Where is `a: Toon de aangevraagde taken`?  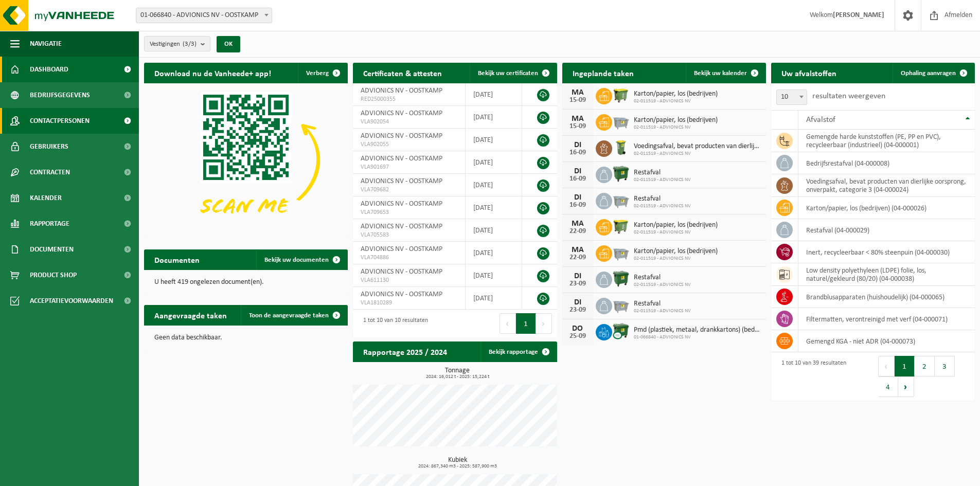
a: Toon de aangevraagde taken is located at coordinates (294, 315).